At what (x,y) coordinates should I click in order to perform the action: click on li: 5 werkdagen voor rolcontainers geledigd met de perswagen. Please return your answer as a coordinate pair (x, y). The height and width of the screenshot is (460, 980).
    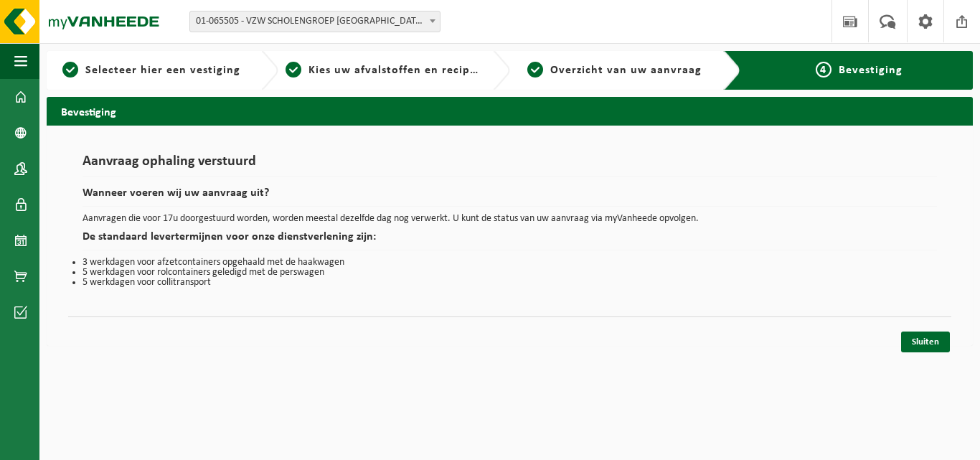
    Looking at the image, I should click on (509, 273).